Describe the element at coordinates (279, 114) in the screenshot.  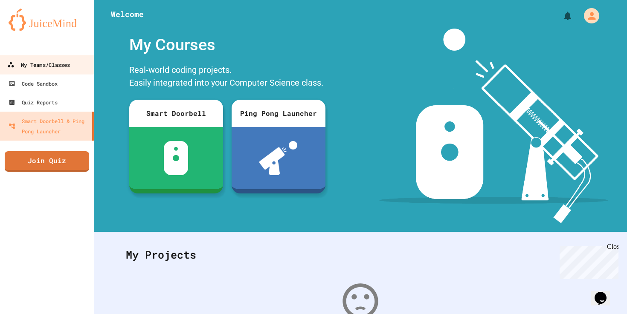
I see `div: Ping Pong Launcher` at that location.